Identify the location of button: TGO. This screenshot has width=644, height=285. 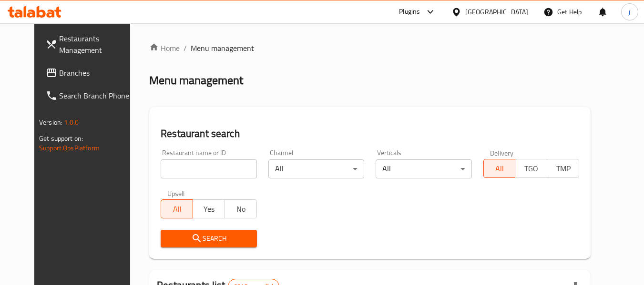
(531, 168).